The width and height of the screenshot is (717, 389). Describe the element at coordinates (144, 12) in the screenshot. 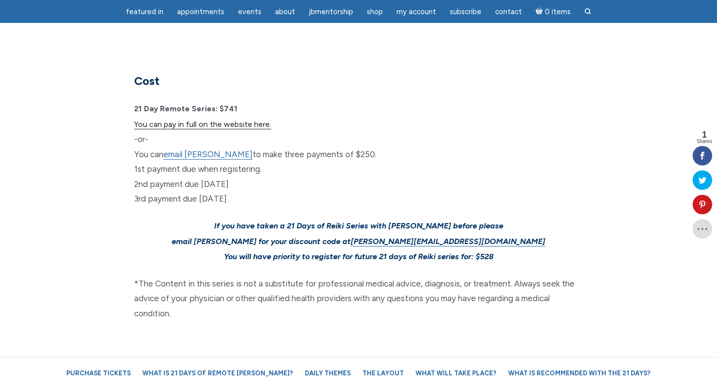

I see `a: featured in` at that location.